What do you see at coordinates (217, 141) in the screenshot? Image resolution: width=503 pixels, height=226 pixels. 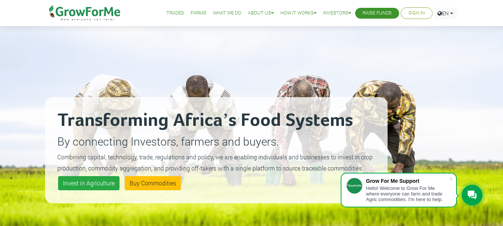 I see `p: By connecting Investors, farmers and buyers.` at bounding box center [217, 141].